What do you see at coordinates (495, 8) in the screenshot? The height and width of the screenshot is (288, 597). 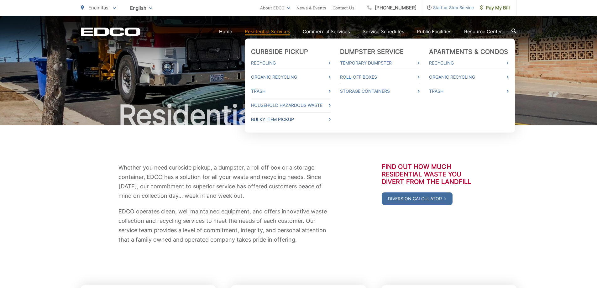 I see `span: Pay My Bill` at bounding box center [495, 8].